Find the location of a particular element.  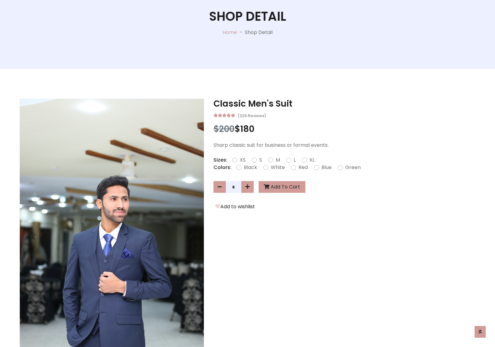

span: $200 is located at coordinates (224, 129).